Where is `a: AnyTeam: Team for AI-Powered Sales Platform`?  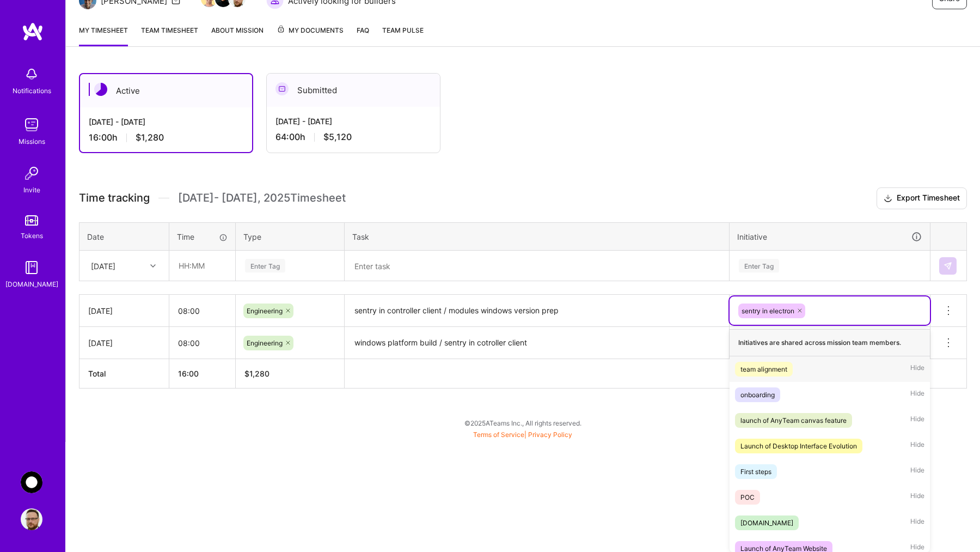 a: AnyTeam: Team for AI-Powered Sales Platform is located at coordinates (32, 482).